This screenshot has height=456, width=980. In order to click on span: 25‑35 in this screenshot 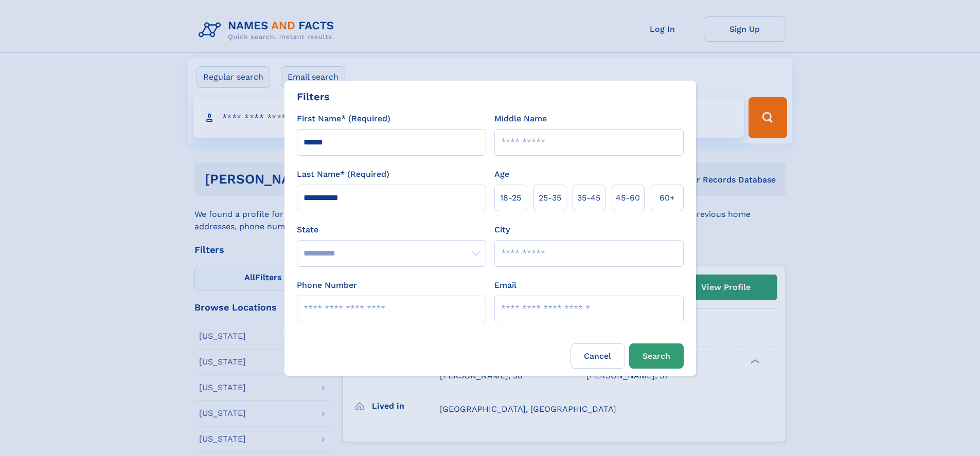, I will do `click(550, 198)`.